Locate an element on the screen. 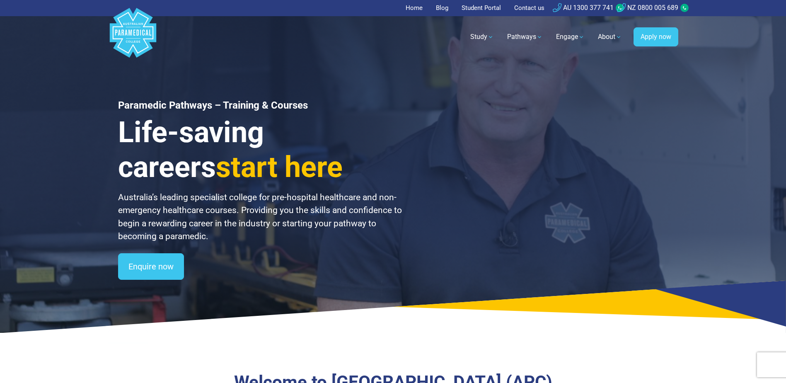 This screenshot has height=383, width=786. a: Engage is located at coordinates (570, 37).